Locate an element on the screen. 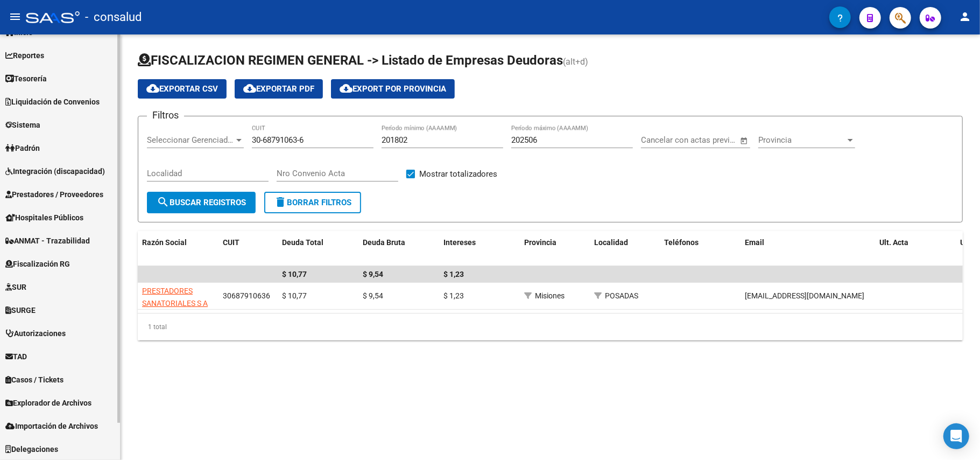 The image size is (980, 460). span: Delegaciones is located at coordinates (32, 449).